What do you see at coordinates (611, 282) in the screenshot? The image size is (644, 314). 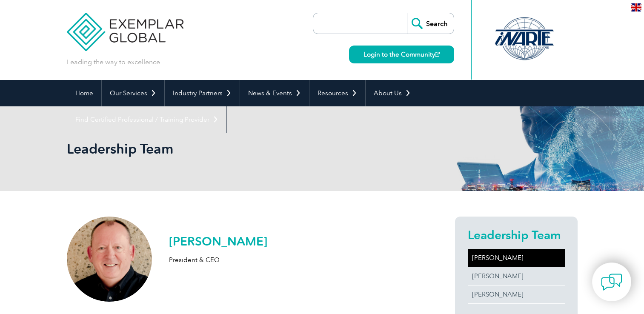 I see `img: contact-chat.png` at bounding box center [611, 282].